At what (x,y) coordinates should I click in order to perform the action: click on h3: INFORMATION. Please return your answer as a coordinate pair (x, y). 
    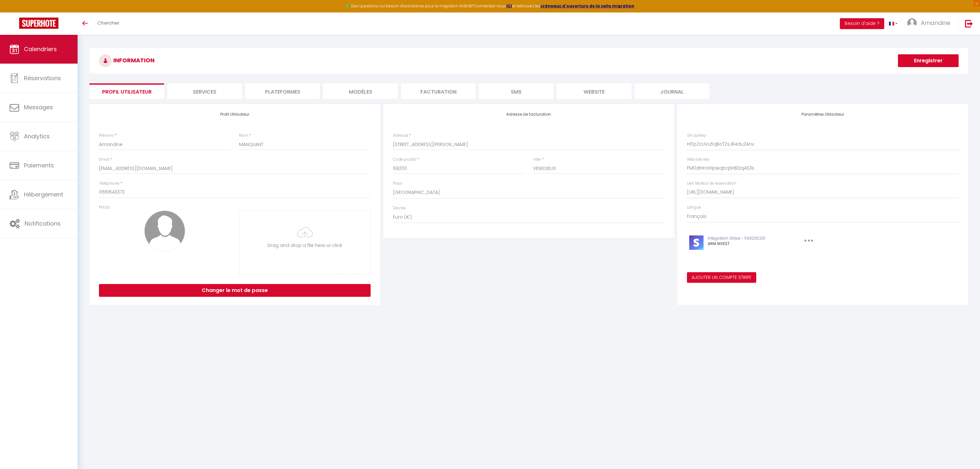
    Looking at the image, I should click on (529, 61).